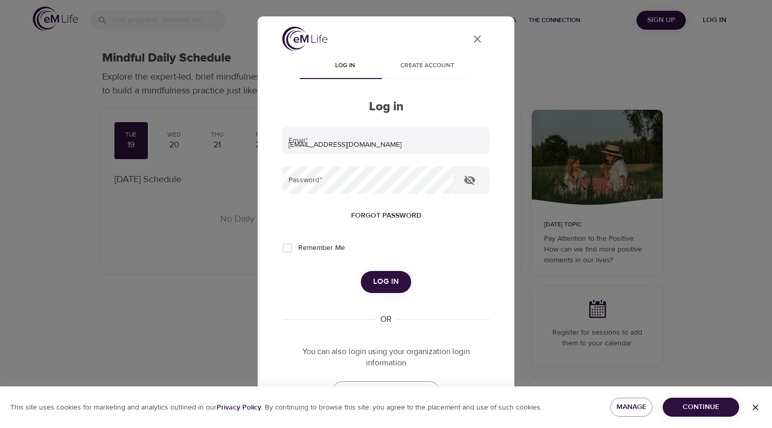  I want to click on span: Remember Me, so click(321, 248).